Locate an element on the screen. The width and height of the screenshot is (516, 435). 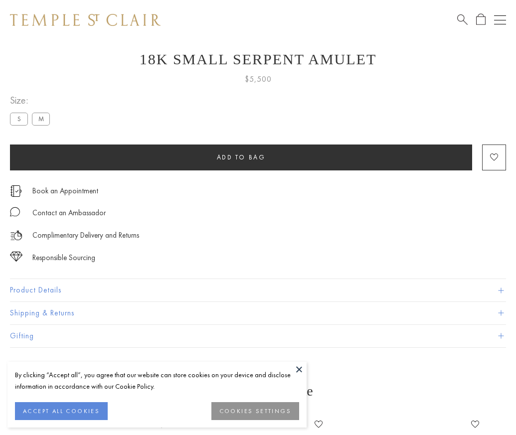
button: Gifting is located at coordinates (258, 336).